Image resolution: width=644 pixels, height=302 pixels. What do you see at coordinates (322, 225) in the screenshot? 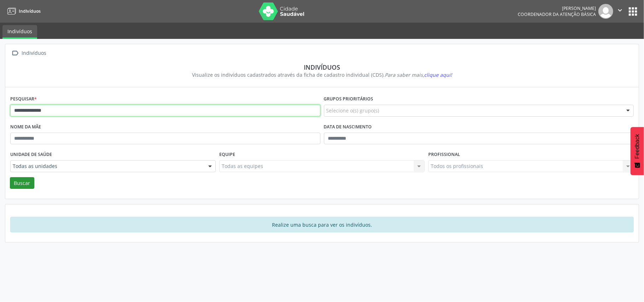
I see `div: Realize uma busca para ver os indivíduos.` at bounding box center [322, 225].